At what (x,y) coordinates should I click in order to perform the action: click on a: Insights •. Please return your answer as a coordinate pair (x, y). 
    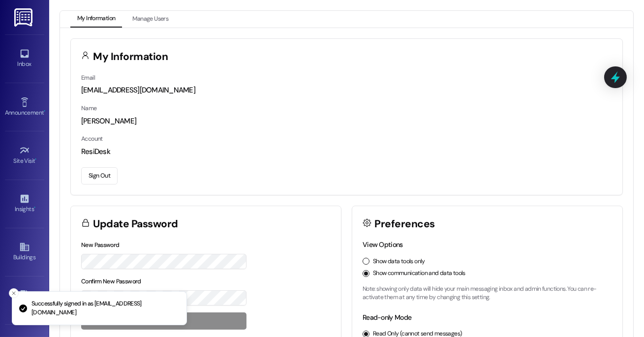
    Looking at the image, I should click on (25, 204).